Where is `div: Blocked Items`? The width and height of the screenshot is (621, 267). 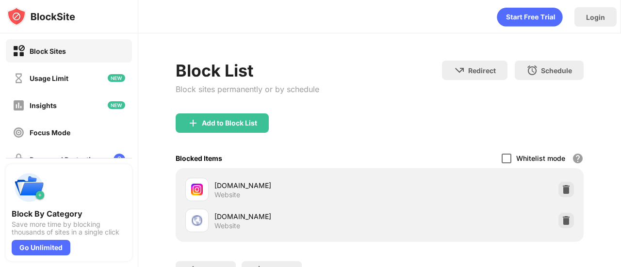
div: Blocked Items is located at coordinates (199, 158).